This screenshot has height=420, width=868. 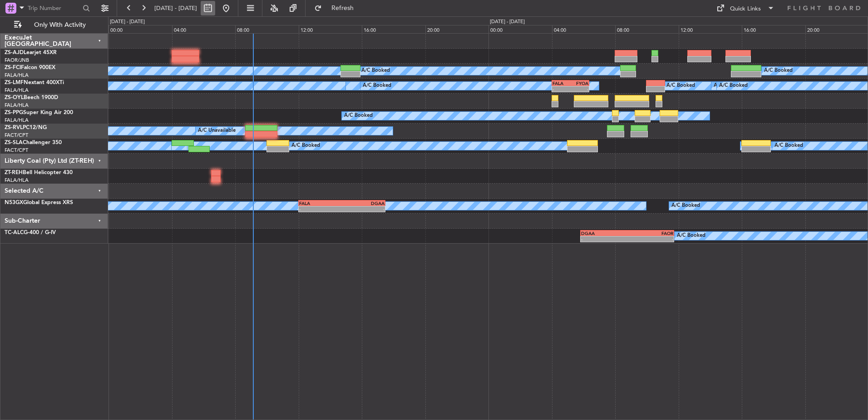 I want to click on input: Trip Number, so click(x=53, y=8).